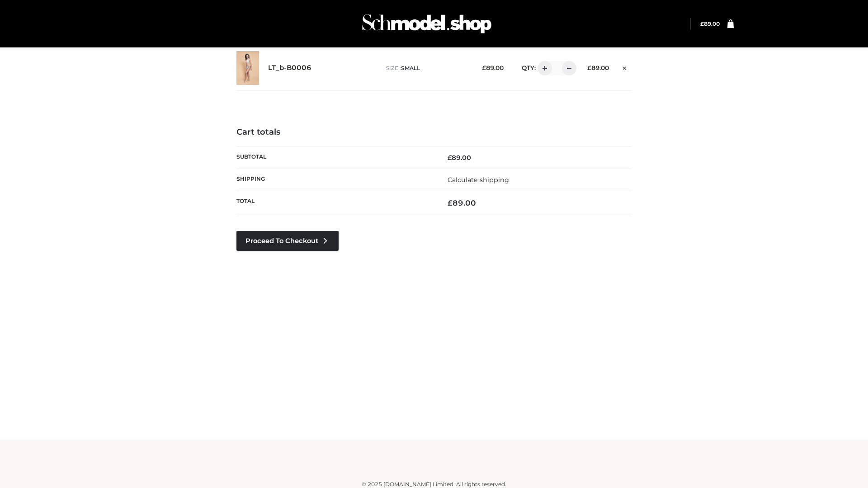 The image size is (868, 488). I want to click on a: £89.00, so click(709, 24).